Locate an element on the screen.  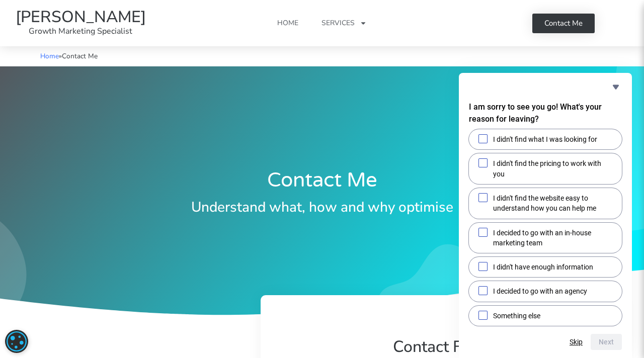
h1: Contact Me is located at coordinates (322, 180).